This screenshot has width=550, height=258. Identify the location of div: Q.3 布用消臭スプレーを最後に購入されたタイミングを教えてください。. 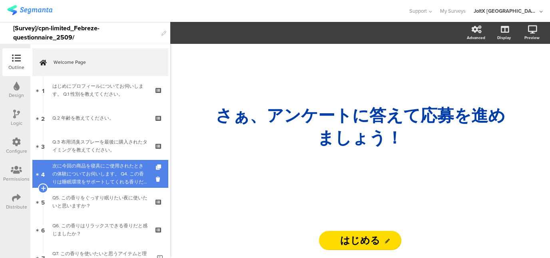
(100, 146).